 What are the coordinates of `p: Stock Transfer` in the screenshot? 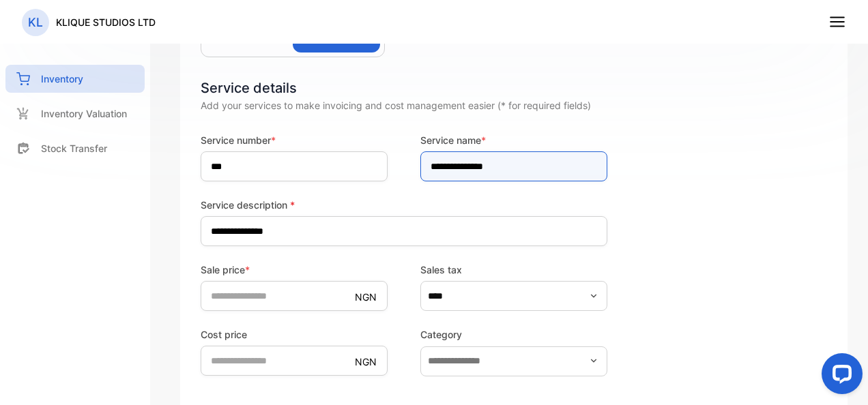 It's located at (74, 148).